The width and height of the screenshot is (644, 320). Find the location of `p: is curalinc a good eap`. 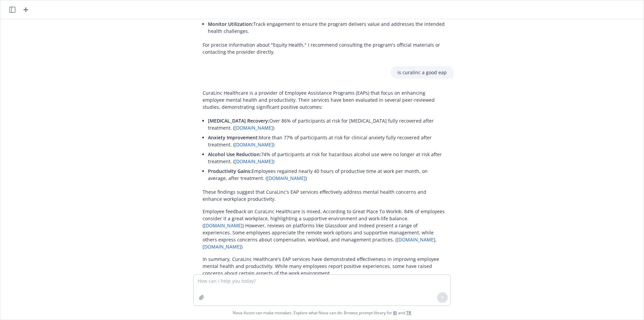

p: is curalinc a good eap is located at coordinates (422, 72).